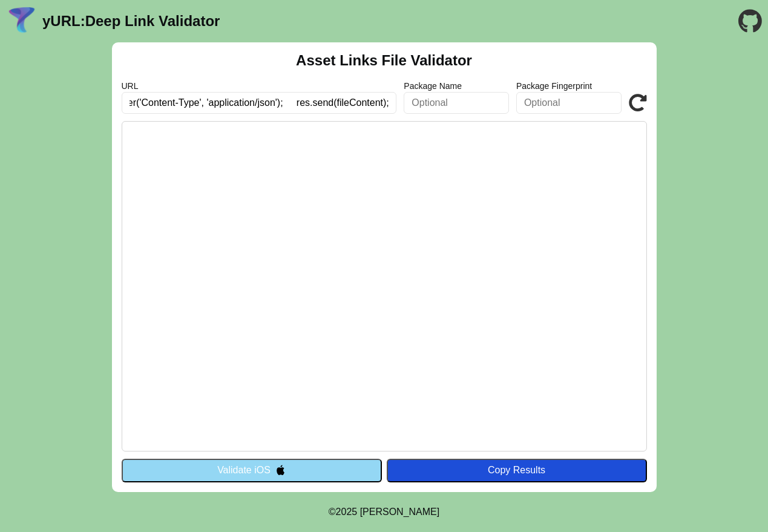 The width and height of the screenshot is (768, 532). What do you see at coordinates (251, 470) in the screenshot?
I see `button: Validate iOS` at bounding box center [251, 470].